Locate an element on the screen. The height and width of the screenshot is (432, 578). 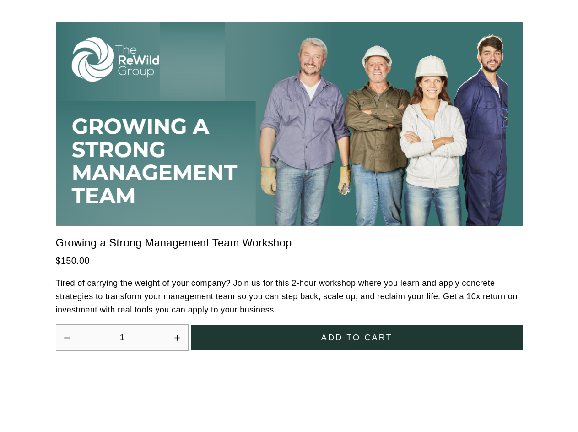
a: Growing a Strong Management Team Workshop is located at coordinates (174, 243).